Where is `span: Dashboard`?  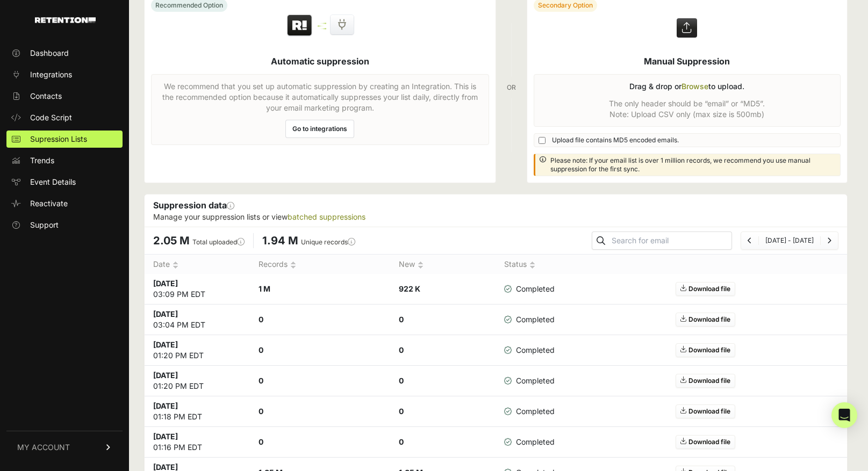 span: Dashboard is located at coordinates (50, 53).